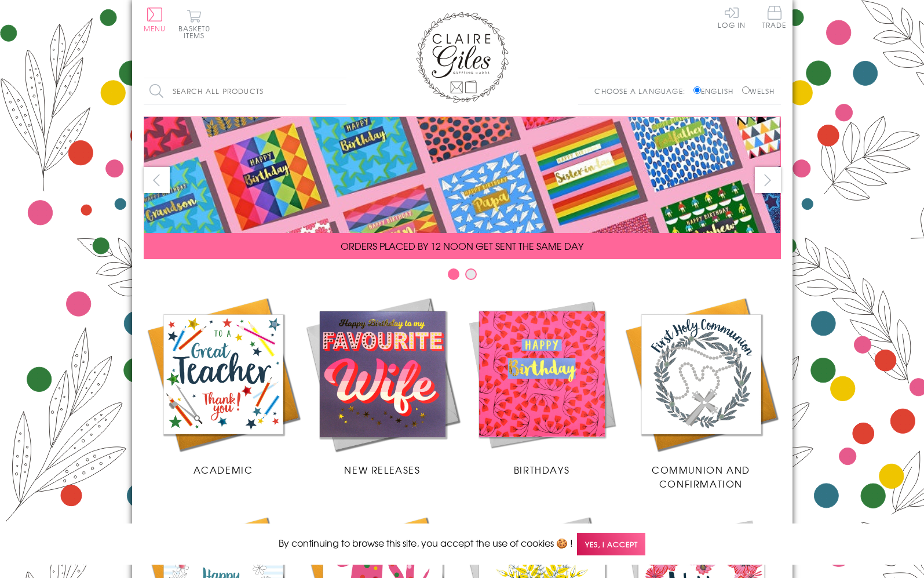 The height and width of the screenshot is (578, 924). I want to click on input: English, so click(697, 90).